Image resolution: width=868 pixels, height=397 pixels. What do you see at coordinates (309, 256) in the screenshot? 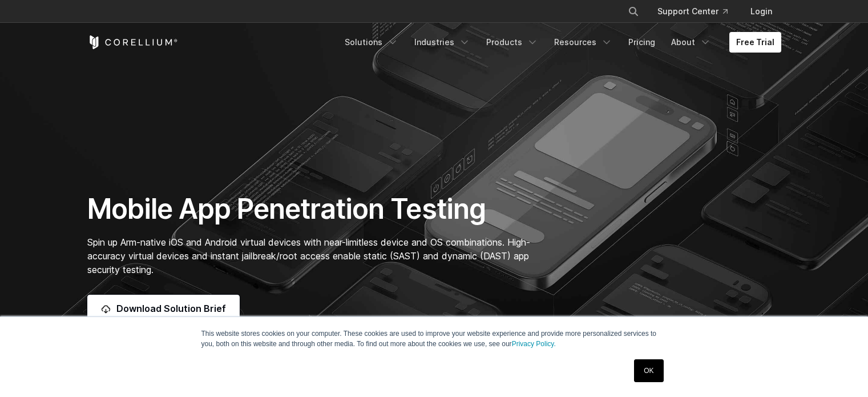
I see `span: Spin up Arm-native iOS and Android virtual devices with near-limitless device and OS combinations...` at bounding box center [309, 256].